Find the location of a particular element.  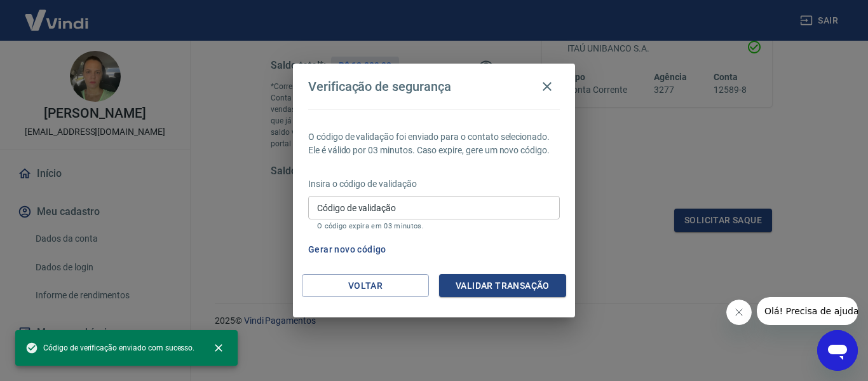

span: Olá! Precisa de ajuda? is located at coordinates (57, 14).